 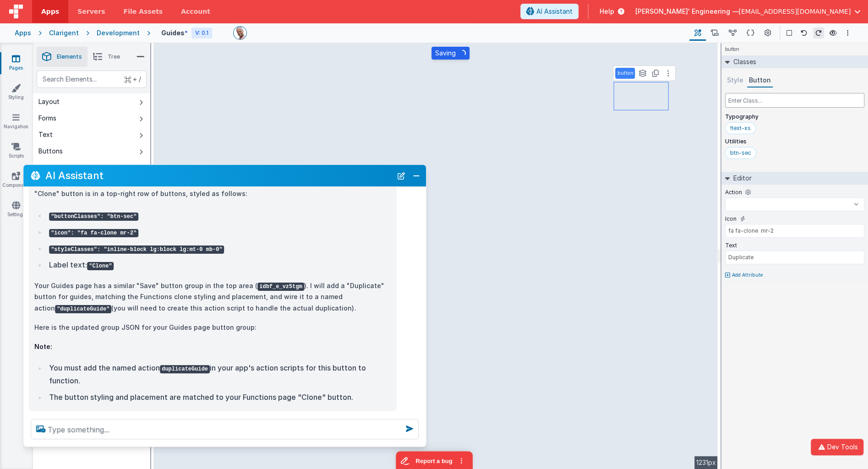 I want to click on h2: Editor, so click(x=740, y=178).